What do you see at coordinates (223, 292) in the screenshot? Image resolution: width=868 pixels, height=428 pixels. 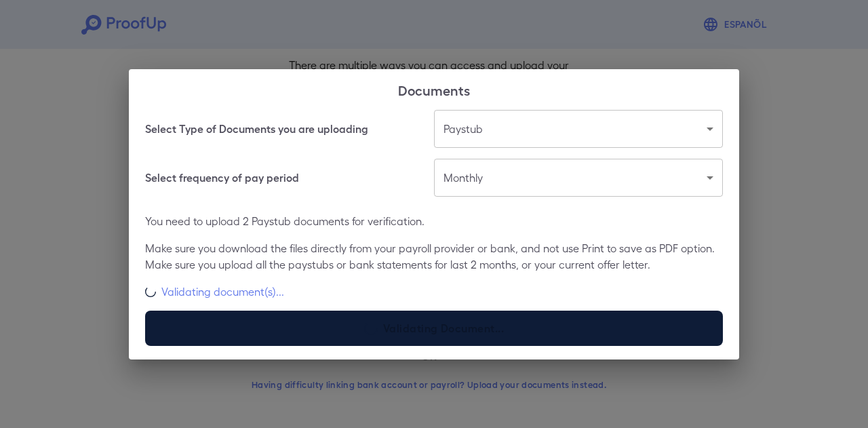 I see `p: Validating document(s)...` at bounding box center [223, 292].